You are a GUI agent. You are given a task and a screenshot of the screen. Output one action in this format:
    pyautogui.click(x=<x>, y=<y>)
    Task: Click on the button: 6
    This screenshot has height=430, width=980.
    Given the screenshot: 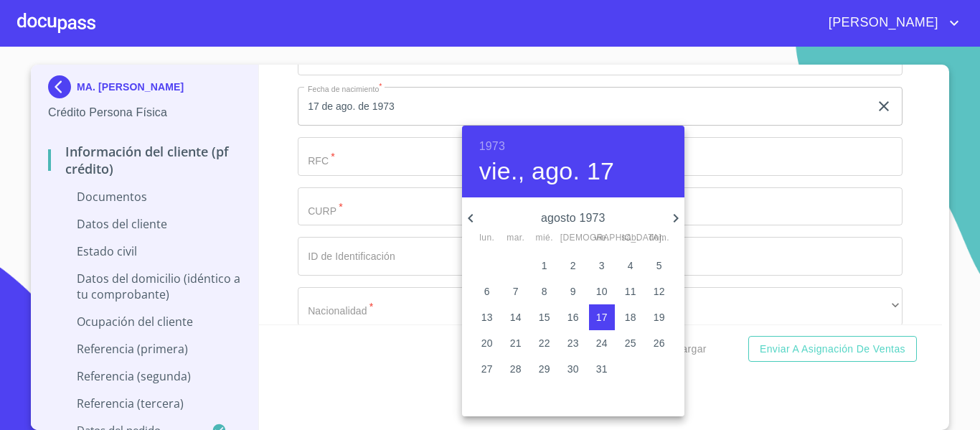 What is the action you would take?
    pyautogui.click(x=487, y=291)
    